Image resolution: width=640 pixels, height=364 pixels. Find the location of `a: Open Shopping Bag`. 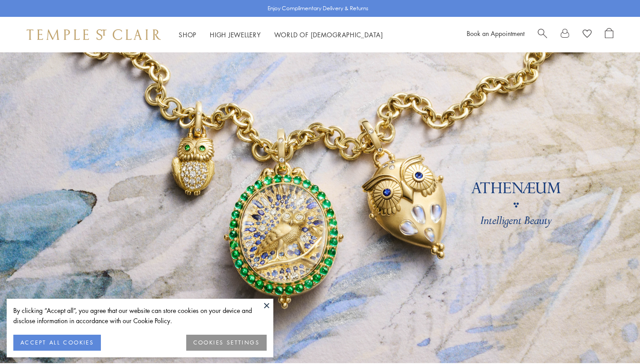

a: Open Shopping Bag is located at coordinates (609, 35).